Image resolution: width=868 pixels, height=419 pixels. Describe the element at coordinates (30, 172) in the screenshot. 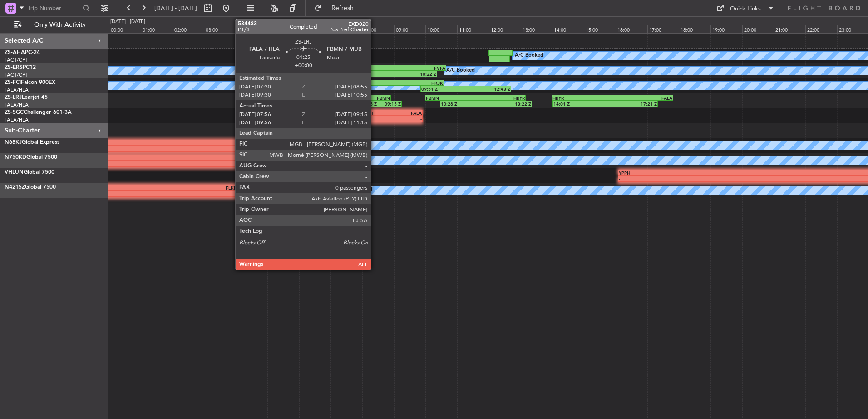

I see `a: VHLUNGlobal 7500` at that location.